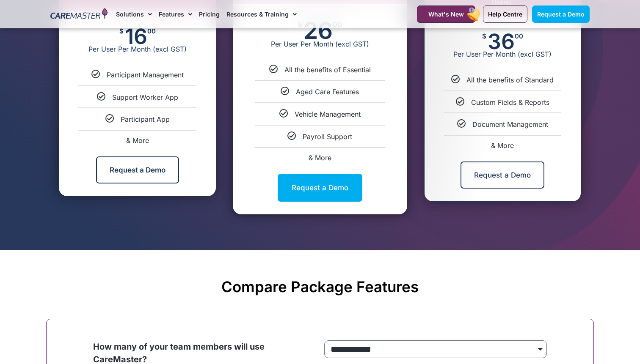 This screenshot has height=364, width=640. Describe the element at coordinates (79, 14) in the screenshot. I see `img: CareMaster Logo` at that location.